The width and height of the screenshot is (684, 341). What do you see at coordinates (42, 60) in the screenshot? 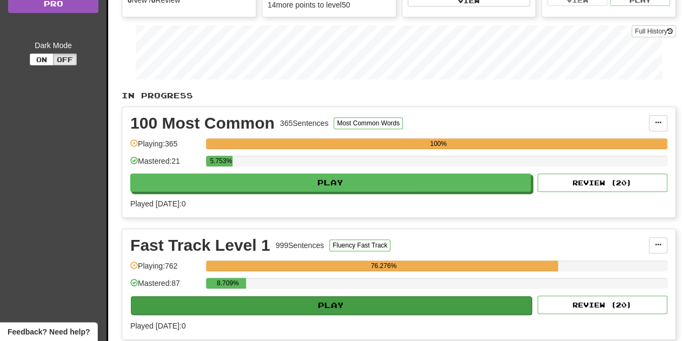
I see `button: On` at bounding box center [42, 60].